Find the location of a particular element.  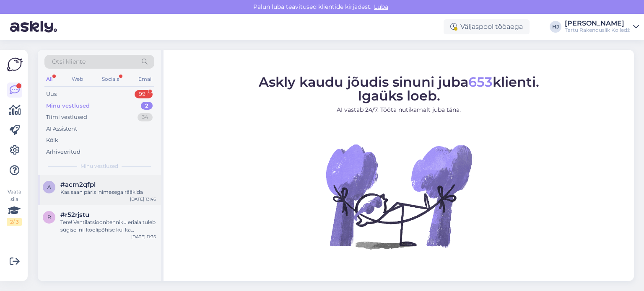

div: Kas saan päris inimesega rääkida is located at coordinates (108, 192).